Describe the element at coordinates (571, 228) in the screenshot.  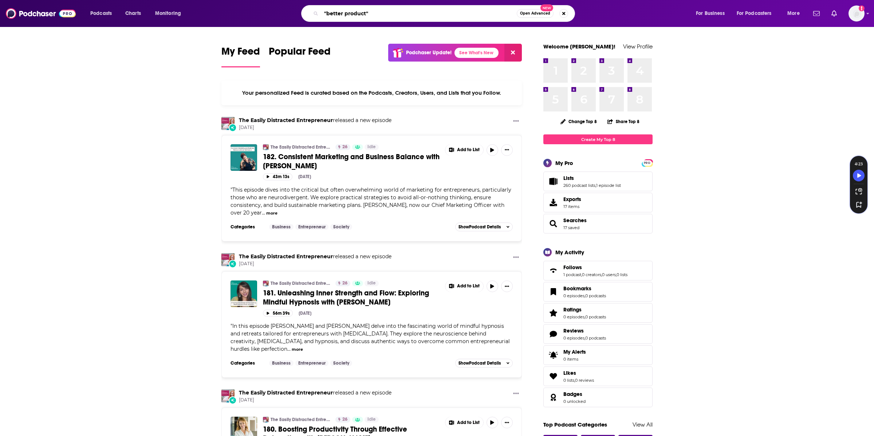
I see `a: 17 saved` at that location.